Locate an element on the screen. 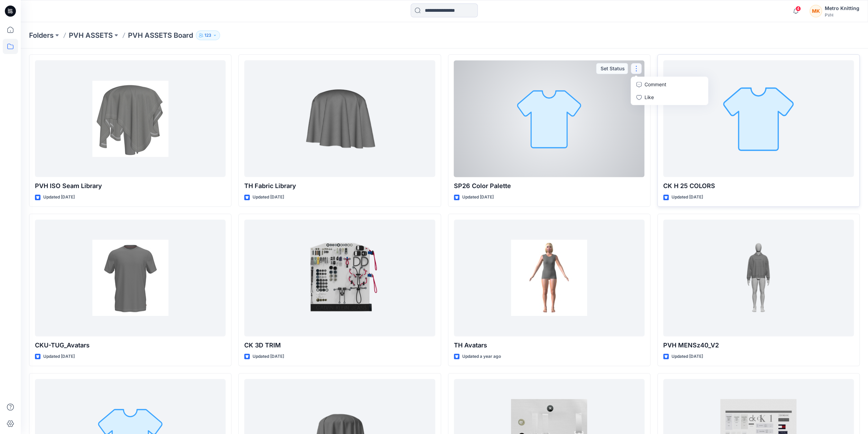 This screenshot has width=868, height=434. a: PVH ASSETS is located at coordinates (91, 35).